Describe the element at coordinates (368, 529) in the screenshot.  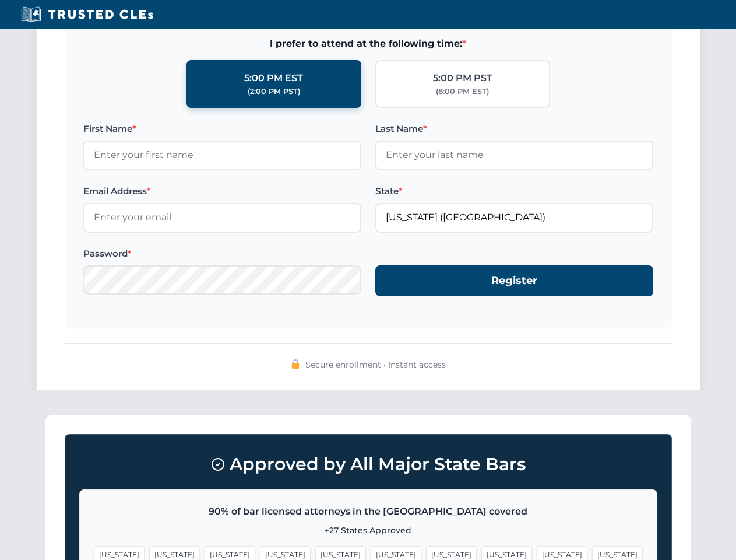
I see `p: +27 States Approved` at that location.